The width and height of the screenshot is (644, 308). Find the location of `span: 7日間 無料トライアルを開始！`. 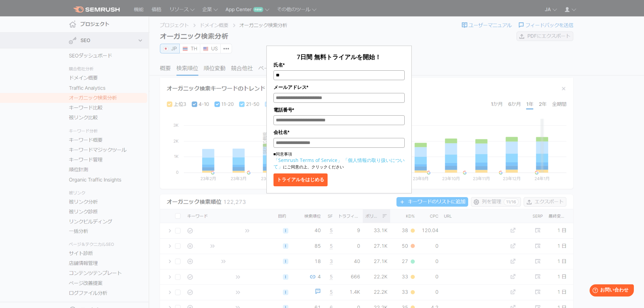

span: 7日間 無料トライアルを開始！ is located at coordinates (339, 57).